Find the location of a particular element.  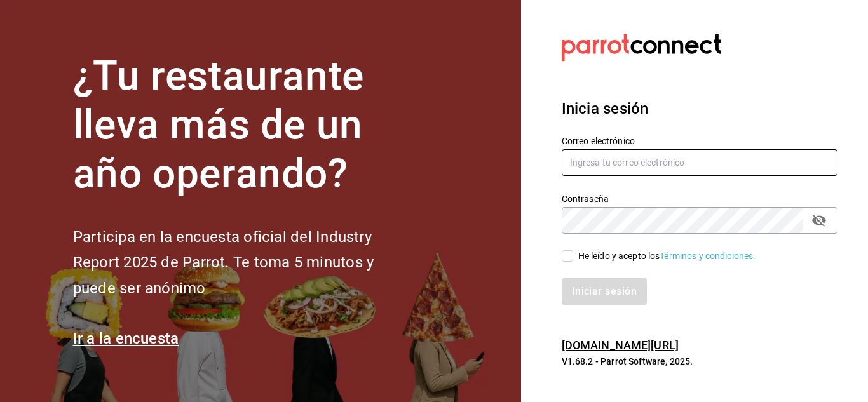

p: V1.68.2 - Parrot Software, 2025. is located at coordinates (700, 361).